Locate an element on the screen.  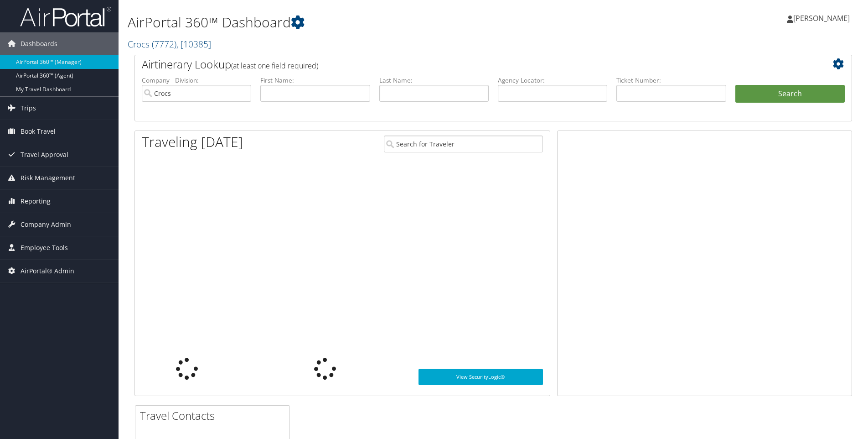
label: Agency Locator: is located at coordinates (553, 80).